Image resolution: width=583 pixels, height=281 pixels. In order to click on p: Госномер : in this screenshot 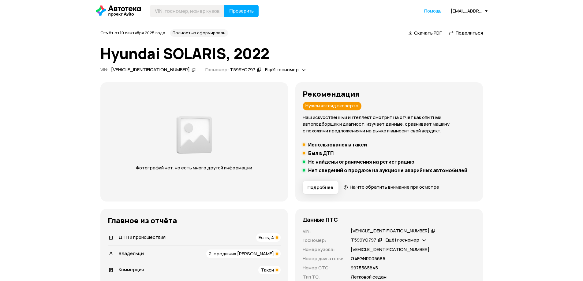, I will do `click(323, 240)`.